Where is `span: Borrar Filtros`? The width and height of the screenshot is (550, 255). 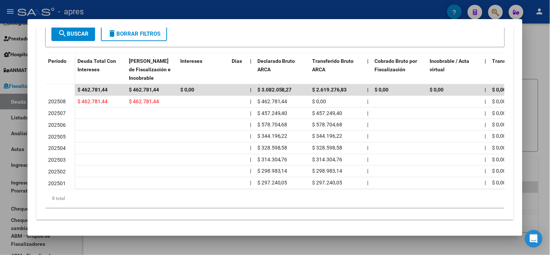 span: Borrar Filtros is located at coordinates (134, 34).